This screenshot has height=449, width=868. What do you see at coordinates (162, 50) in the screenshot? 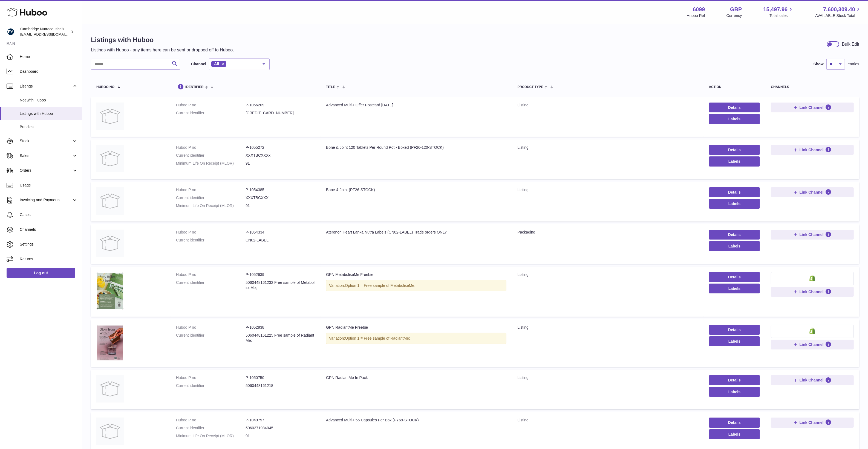
I see `p: Listings with Huboo - any items here can be sent or dropped off to Huboo.` at bounding box center [162, 50].